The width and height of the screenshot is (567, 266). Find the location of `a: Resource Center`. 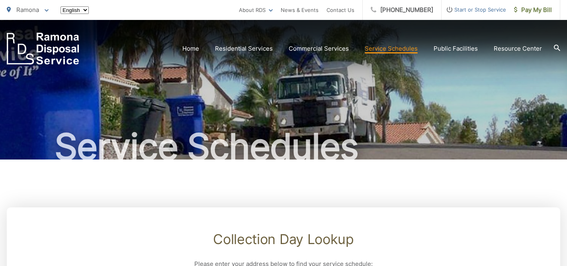

a: Resource Center is located at coordinates (518, 49).